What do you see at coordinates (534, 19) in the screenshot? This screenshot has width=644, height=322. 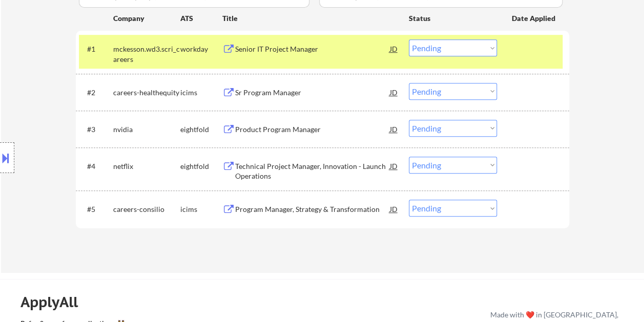 I see `div: Date Applied` at bounding box center [534, 19].